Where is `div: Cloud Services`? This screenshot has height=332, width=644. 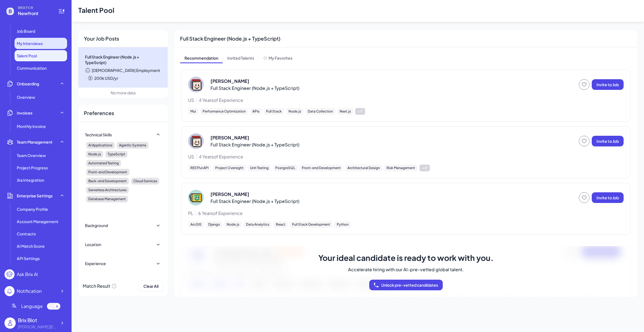
div: Cloud Services is located at coordinates (145, 181).